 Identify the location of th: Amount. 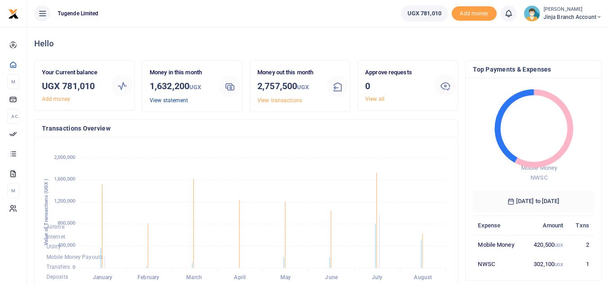
(546, 225).